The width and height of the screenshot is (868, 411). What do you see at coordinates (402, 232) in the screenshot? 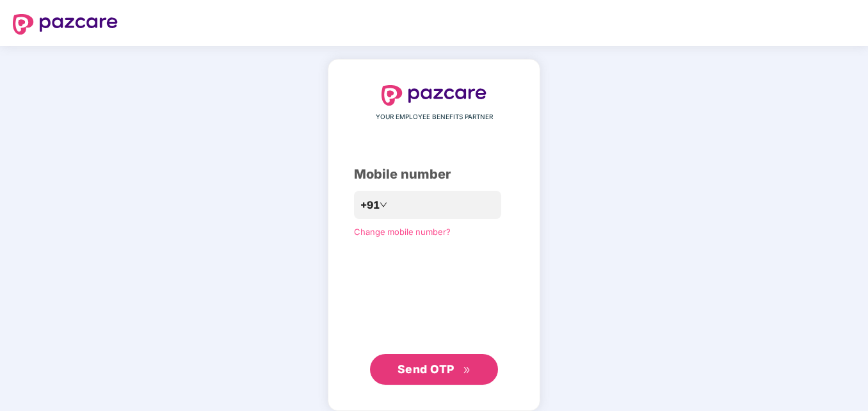
I see `a: Change mobile number?` at bounding box center [402, 232].